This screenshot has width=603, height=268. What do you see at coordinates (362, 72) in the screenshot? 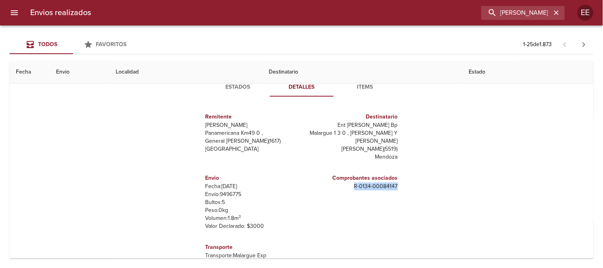
I see `th: Destinatario` at bounding box center [362, 72].